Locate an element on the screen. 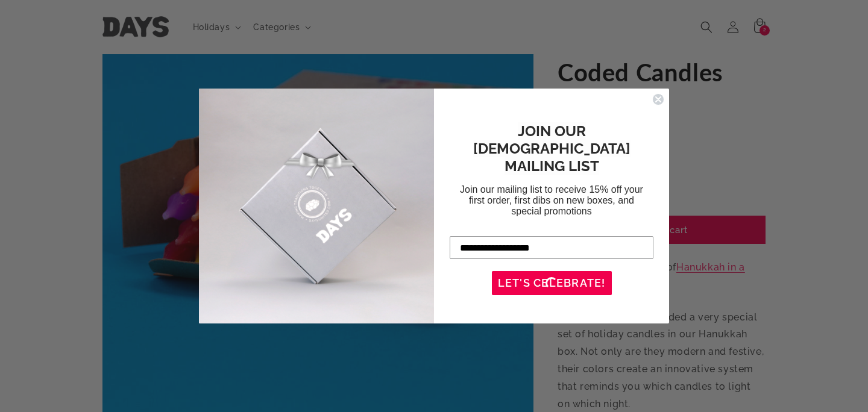  button: Close dialog is located at coordinates (658, 99).